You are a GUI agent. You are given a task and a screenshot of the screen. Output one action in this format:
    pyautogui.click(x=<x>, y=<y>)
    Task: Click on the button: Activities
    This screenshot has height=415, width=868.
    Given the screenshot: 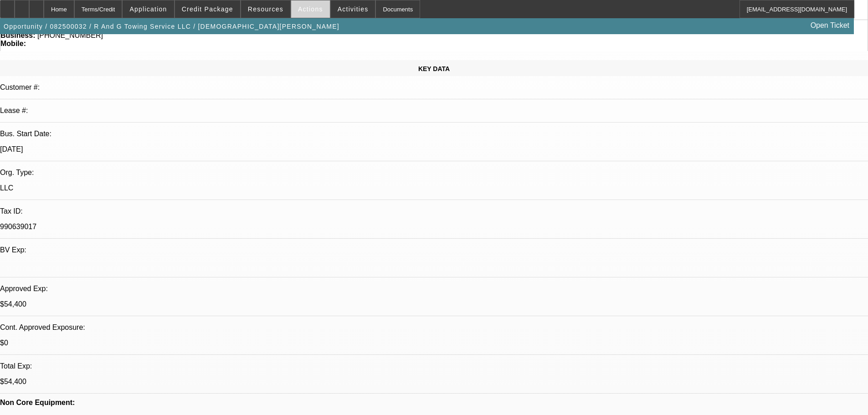 What is the action you would take?
    pyautogui.click(x=353, y=9)
    